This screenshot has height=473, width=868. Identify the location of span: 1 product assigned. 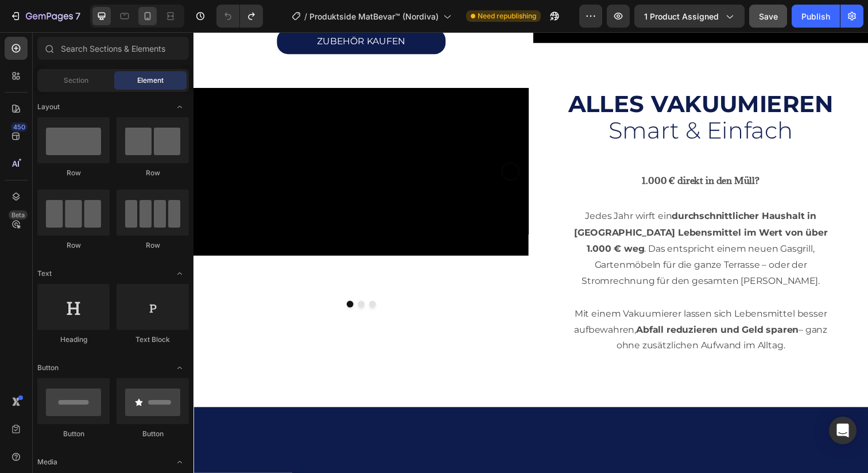
(682, 16).